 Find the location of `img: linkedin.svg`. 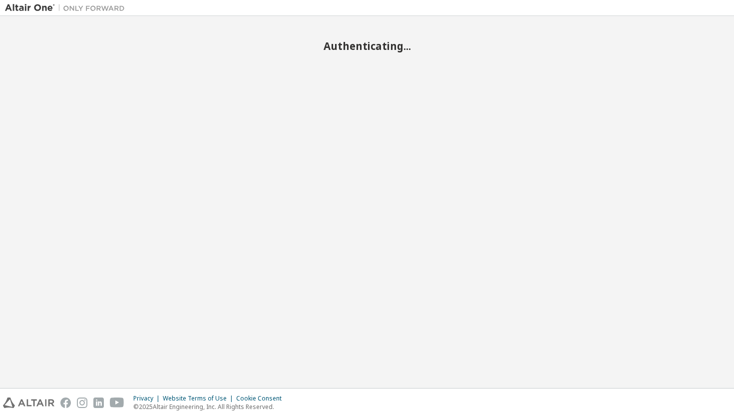

img: linkedin.svg is located at coordinates (98, 402).